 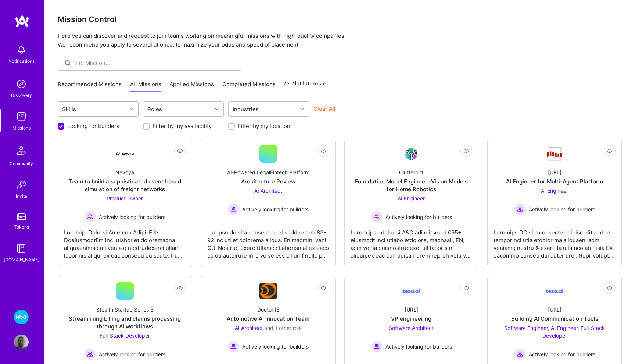 What do you see at coordinates (21, 217) in the screenshot?
I see `img: tokens` at bounding box center [21, 217].